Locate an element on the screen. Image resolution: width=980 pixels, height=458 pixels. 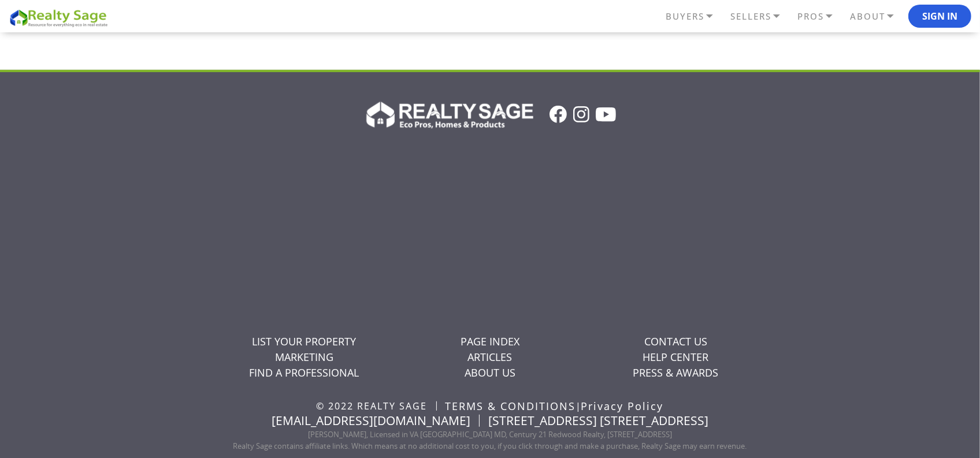
a: CONTACT US is located at coordinates (675, 342).